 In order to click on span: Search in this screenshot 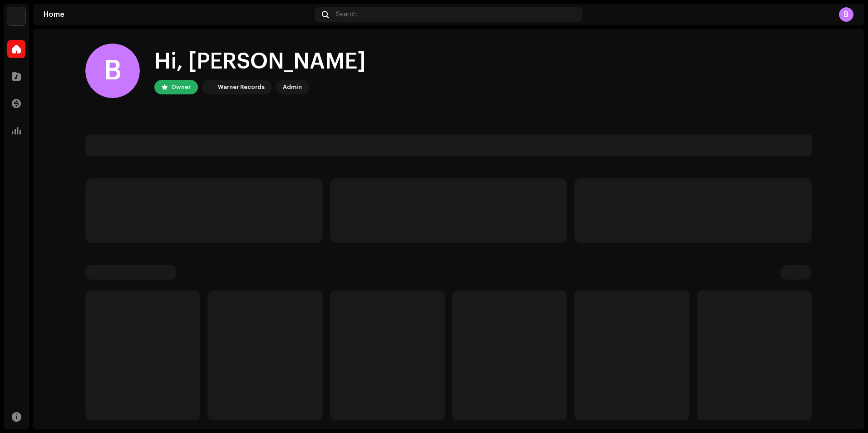, I will do `click(346, 14)`.